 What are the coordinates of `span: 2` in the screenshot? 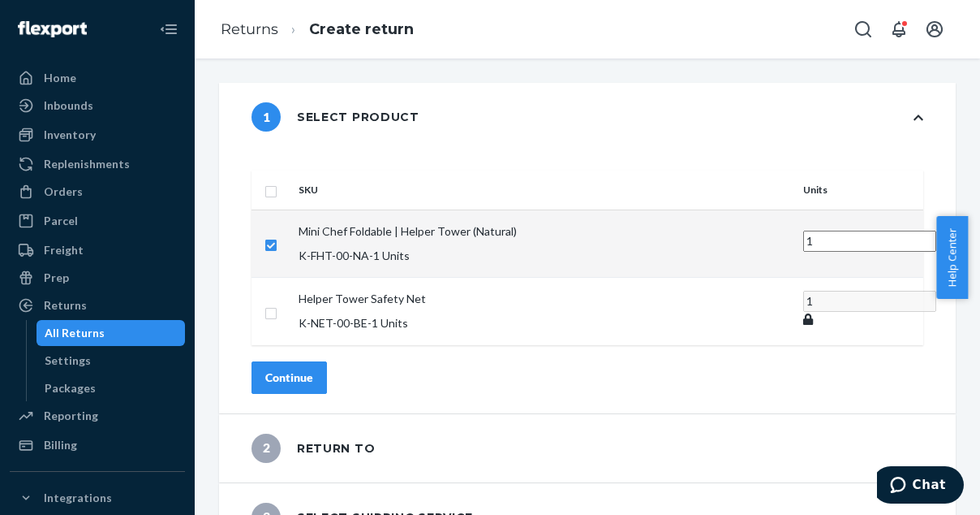 It's located at (266, 448).